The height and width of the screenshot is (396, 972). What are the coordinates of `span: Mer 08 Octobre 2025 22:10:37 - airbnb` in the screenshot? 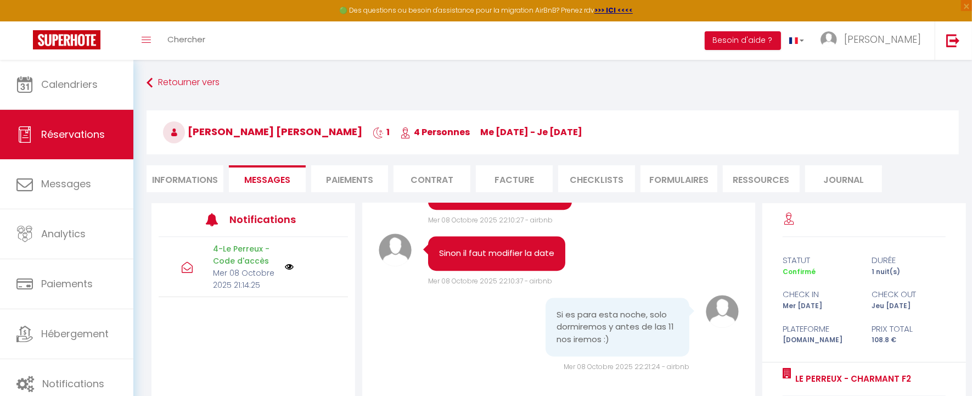 It's located at (490, 281).